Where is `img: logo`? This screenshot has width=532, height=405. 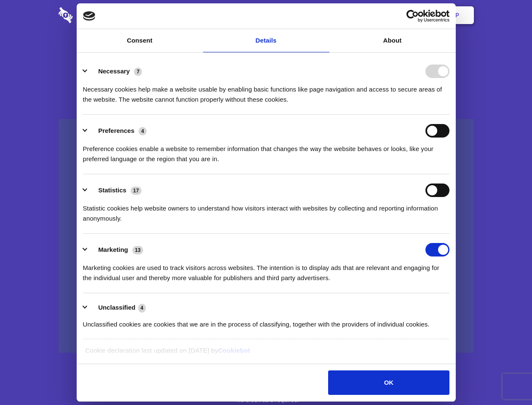
img: logo is located at coordinates (89, 16).